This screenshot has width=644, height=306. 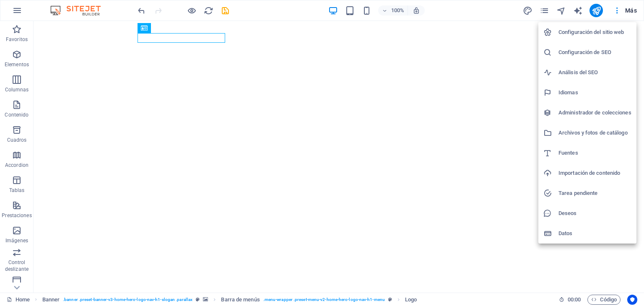 What do you see at coordinates (595, 193) in the screenshot?
I see `h6: Tarea pendiente` at bounding box center [595, 193].